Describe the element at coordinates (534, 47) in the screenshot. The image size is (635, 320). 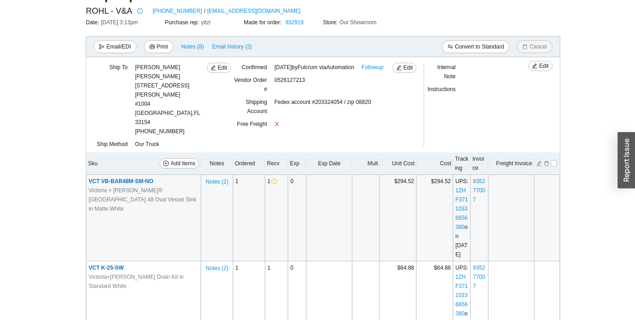
I see `button: deleteCancel` at that location.